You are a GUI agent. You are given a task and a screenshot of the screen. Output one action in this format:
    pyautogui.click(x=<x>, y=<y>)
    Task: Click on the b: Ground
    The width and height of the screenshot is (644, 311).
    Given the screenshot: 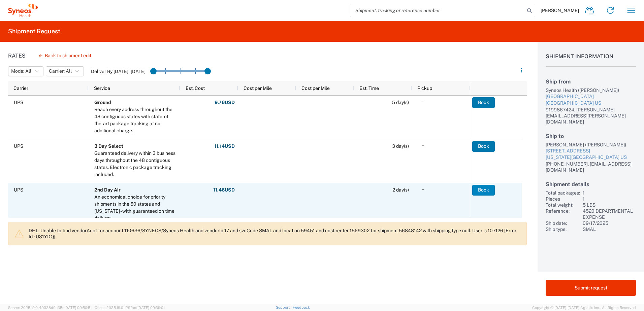 What is the action you would take?
    pyautogui.click(x=103, y=102)
    